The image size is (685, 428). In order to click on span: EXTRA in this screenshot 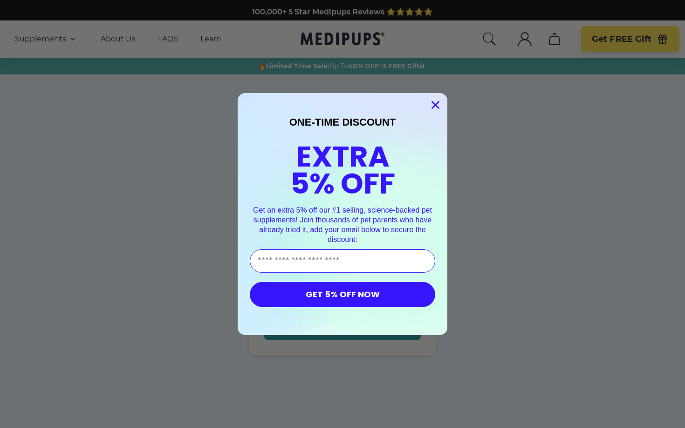, I will do `click(342, 156)`.